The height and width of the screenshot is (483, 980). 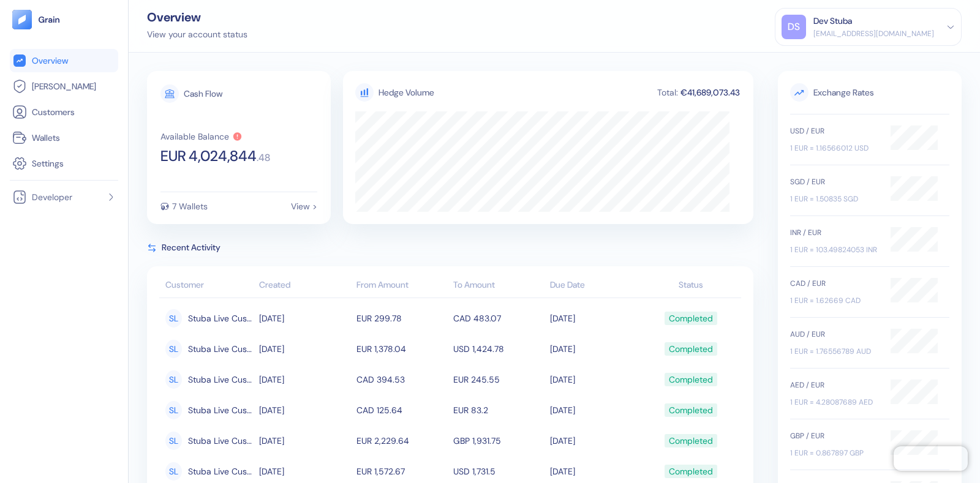 What do you see at coordinates (835, 250) in the screenshot?
I see `div: 1 EUR = 103.49824053 INR` at bounding box center [835, 250].